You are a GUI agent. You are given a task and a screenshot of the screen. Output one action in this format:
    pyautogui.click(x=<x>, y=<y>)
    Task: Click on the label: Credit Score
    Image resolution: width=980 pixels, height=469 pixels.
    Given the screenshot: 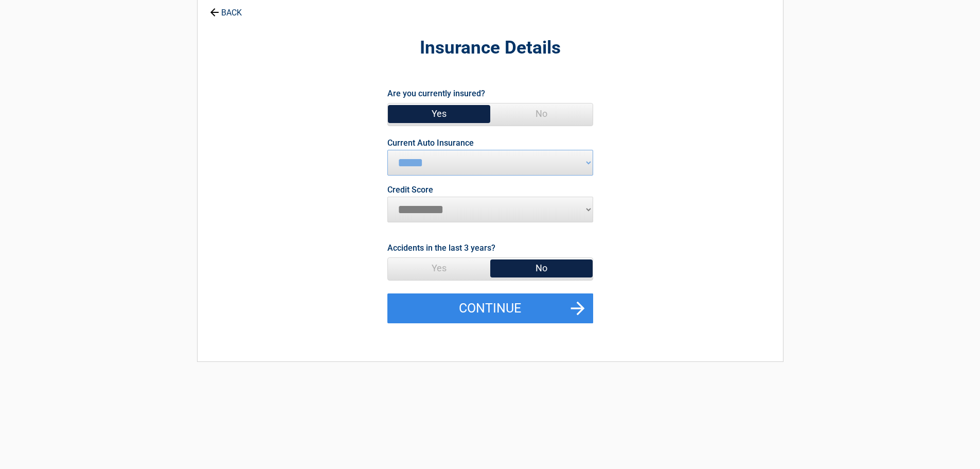 What is the action you would take?
    pyautogui.click(x=410, y=190)
    